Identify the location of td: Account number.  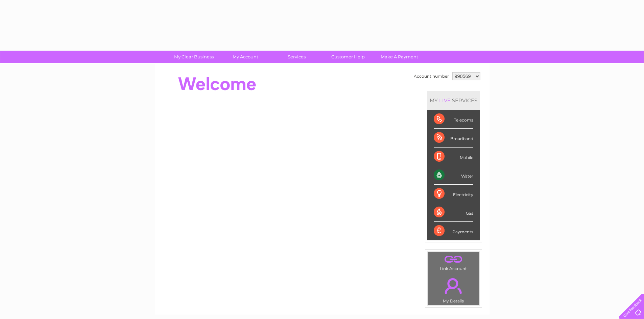
(432, 76).